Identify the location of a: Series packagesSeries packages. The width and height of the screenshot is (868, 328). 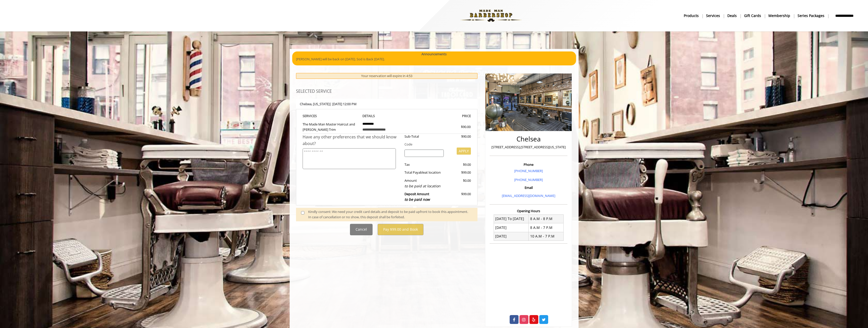
(811, 15).